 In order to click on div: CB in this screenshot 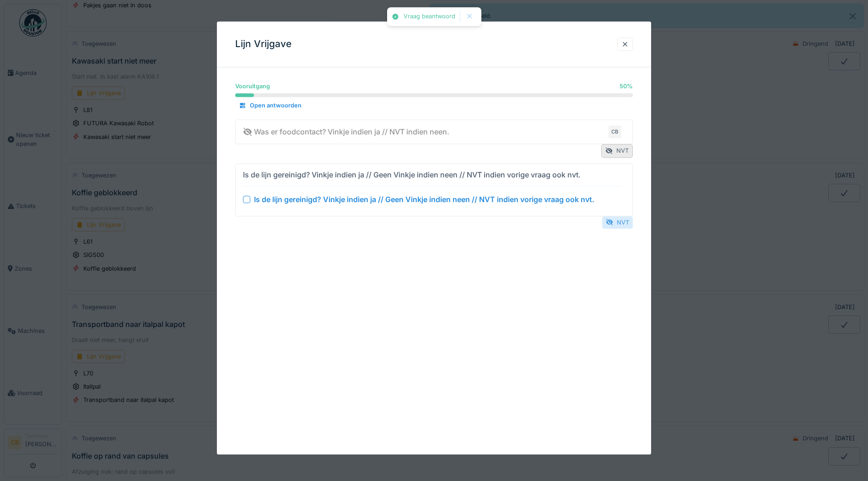, I will do `click(615, 132)`.